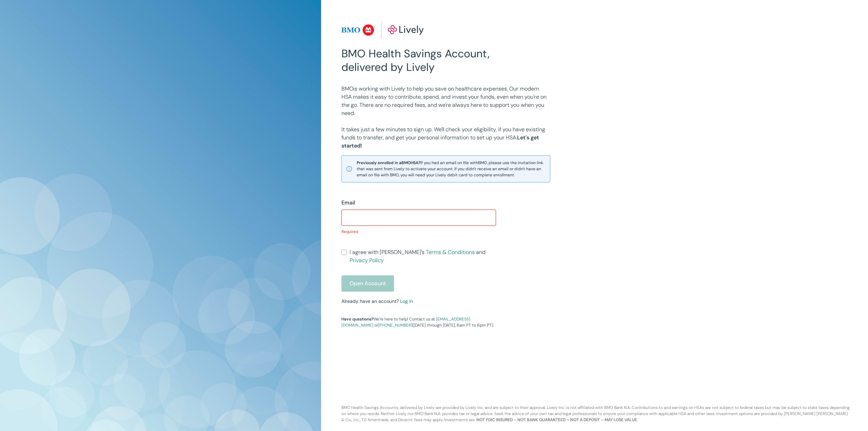 Image resolution: width=868 pixels, height=431 pixels. I want to click on span: If you had an email on file with BMO , please use the invitation link that was sent from Lively t..., so click(451, 169).